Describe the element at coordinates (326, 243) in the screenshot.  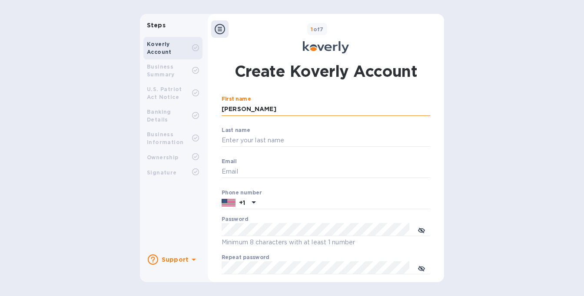
I see `p: Minimum 8 characters with at least 1 number` at that location.